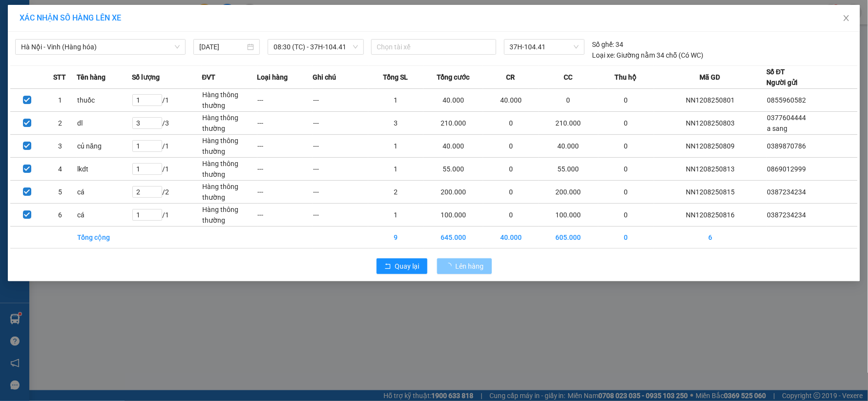 The width and height of the screenshot is (868, 401). What do you see at coordinates (544, 47) in the screenshot?
I see `span: 37H-104.41` at bounding box center [544, 47].